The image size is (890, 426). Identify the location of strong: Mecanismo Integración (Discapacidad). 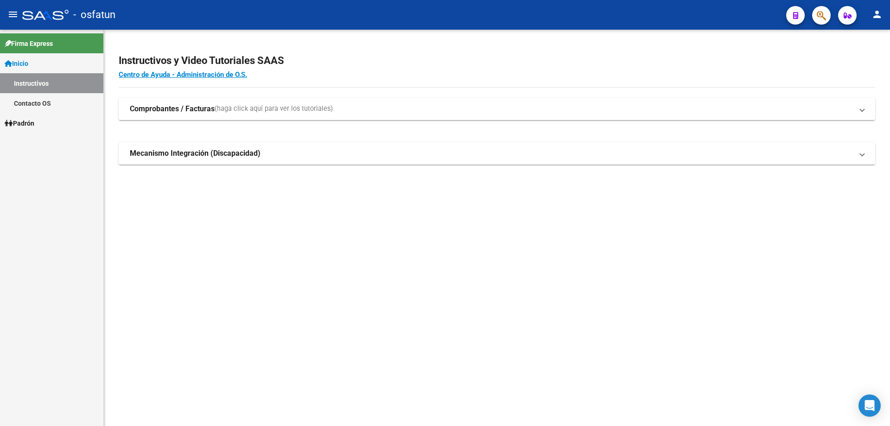
(195, 153).